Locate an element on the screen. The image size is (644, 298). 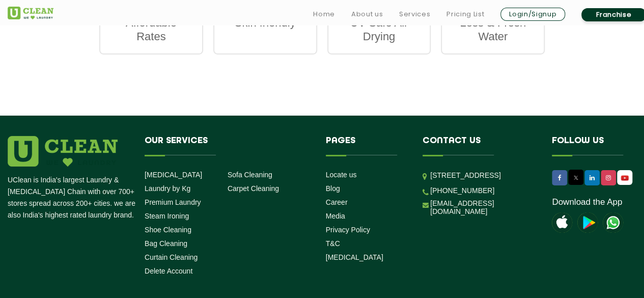
p: Less & Fresh Water is located at coordinates (493, 29).